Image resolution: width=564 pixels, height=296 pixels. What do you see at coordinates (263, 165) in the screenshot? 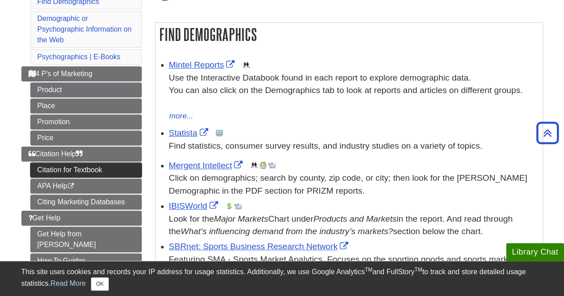
I see `img: Company Information` at bounding box center [263, 165].